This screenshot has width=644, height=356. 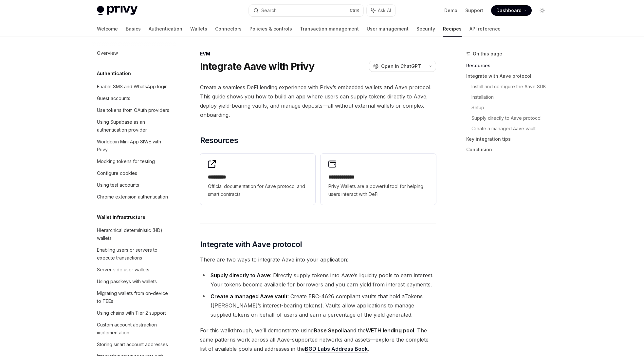 What do you see at coordinates (133, 87) in the screenshot?
I see `div: Enable SMS and WhatsApp login` at bounding box center [133, 87].